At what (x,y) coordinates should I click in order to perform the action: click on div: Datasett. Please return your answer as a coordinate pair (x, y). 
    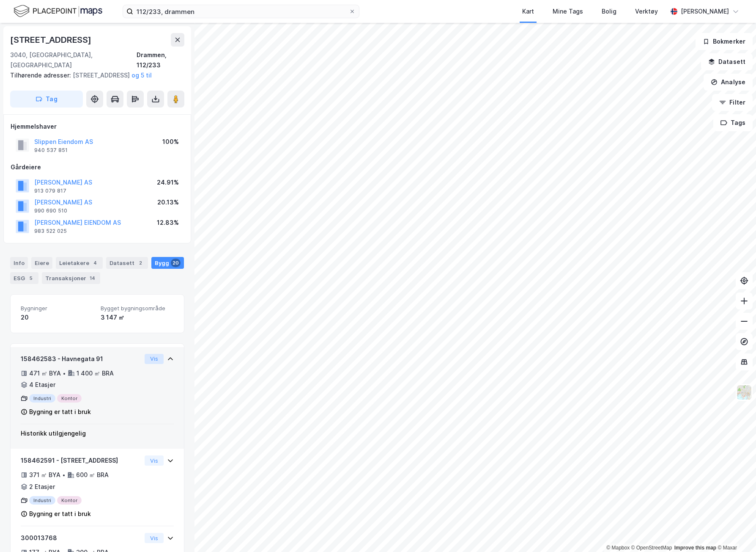
    Looking at the image, I should click on (127, 263).